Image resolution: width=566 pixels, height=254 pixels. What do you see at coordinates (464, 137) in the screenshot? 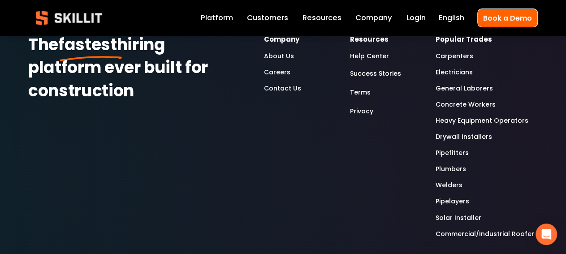
I see `a: Drywall Installers` at bounding box center [464, 137].